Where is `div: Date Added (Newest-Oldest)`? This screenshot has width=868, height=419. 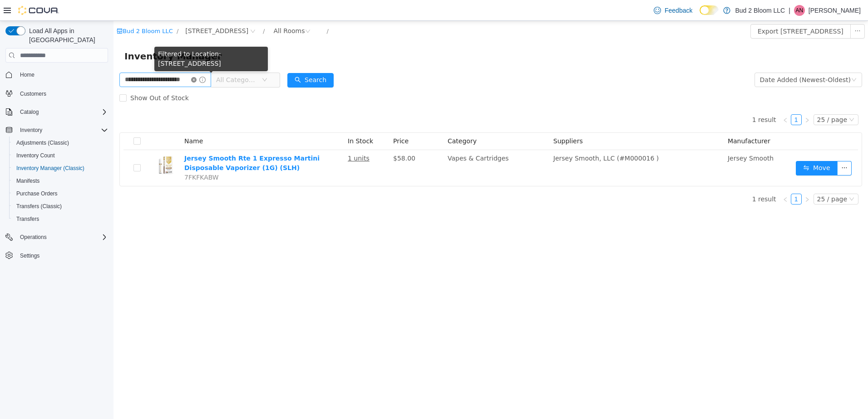 div: Date Added (Newest-Oldest) is located at coordinates (692, 59).